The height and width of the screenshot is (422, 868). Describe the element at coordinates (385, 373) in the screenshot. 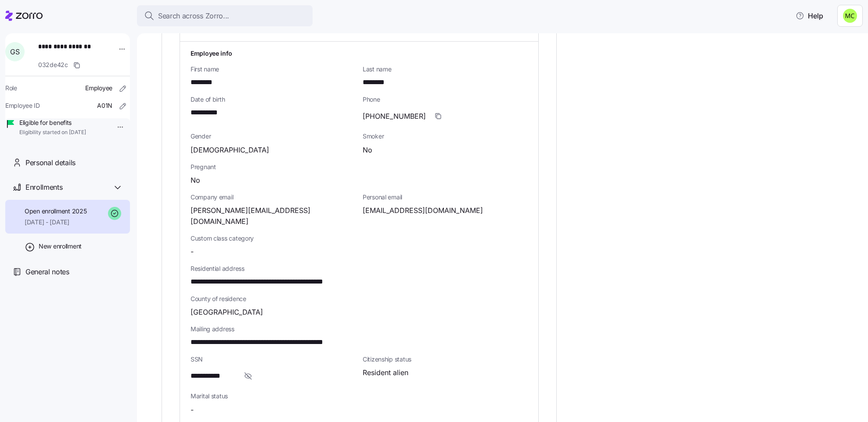

I see `span: Resident alien` at that location.